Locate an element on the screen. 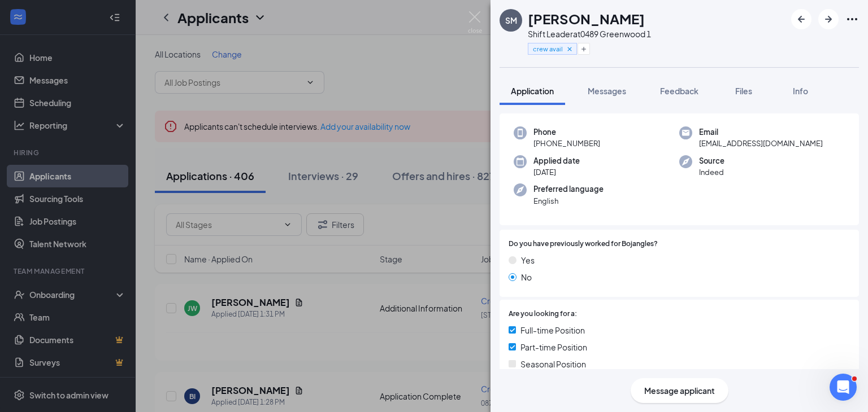 The image size is (868, 412). svg: Cross is located at coordinates (570, 49).